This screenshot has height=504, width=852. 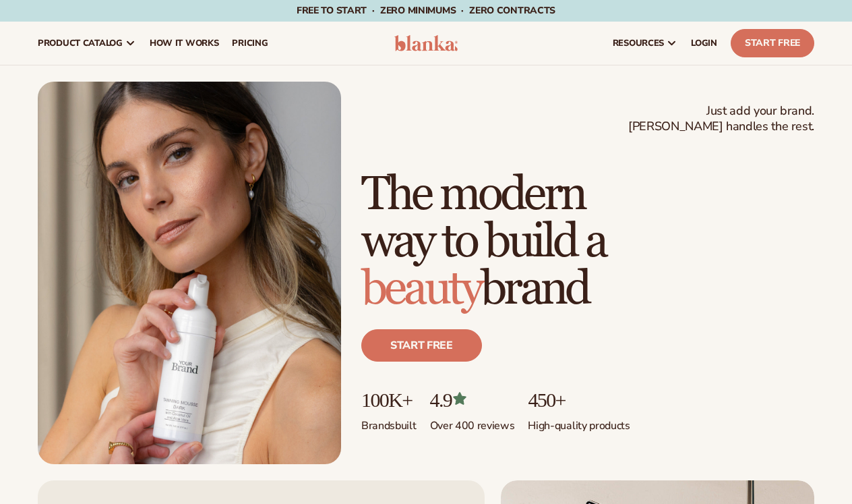 What do you see at coordinates (426, 43) in the screenshot?
I see `img: logo` at bounding box center [426, 43].